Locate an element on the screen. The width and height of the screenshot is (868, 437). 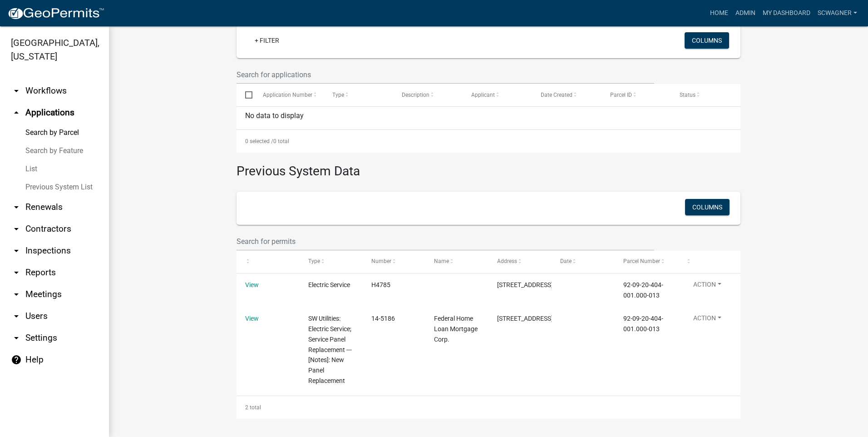
span: Name is located at coordinates (441, 261).